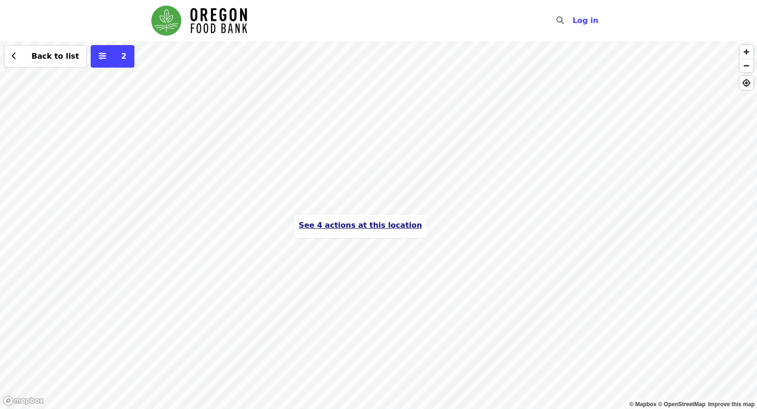 The image size is (757, 409). What do you see at coordinates (560, 20) in the screenshot?
I see `i: search icon` at bounding box center [560, 20].